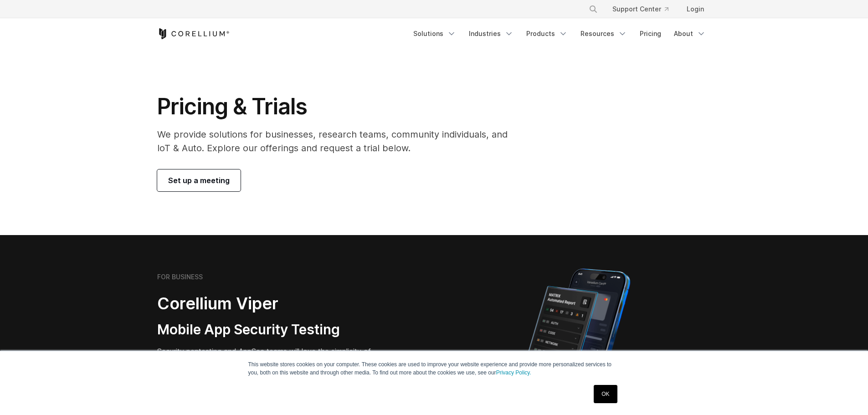 The width and height of the screenshot is (868, 415). I want to click on a: Products, so click(546, 34).